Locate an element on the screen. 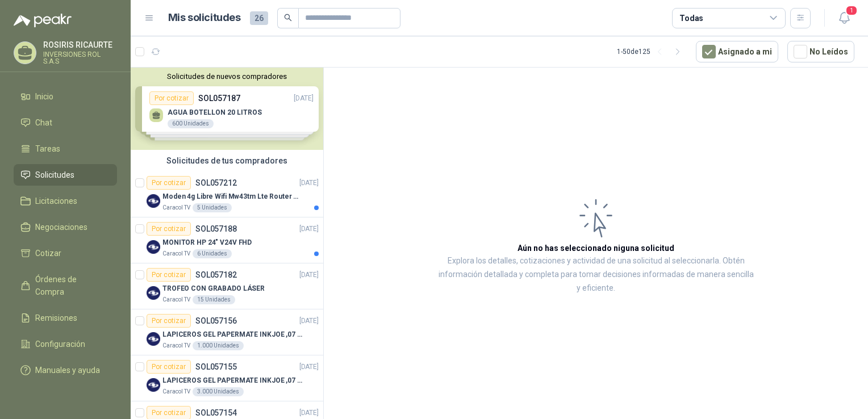 The image size is (868, 419). span: search is located at coordinates (288, 18).